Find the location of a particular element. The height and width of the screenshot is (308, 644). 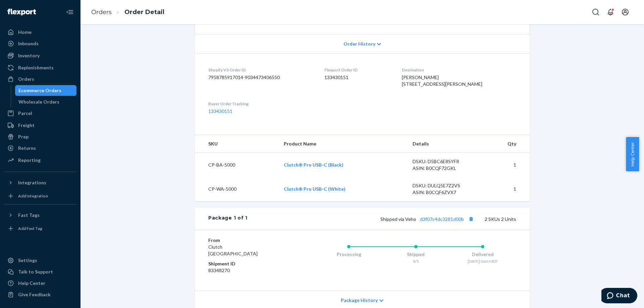

div: Help Center is located at coordinates (32, 283).